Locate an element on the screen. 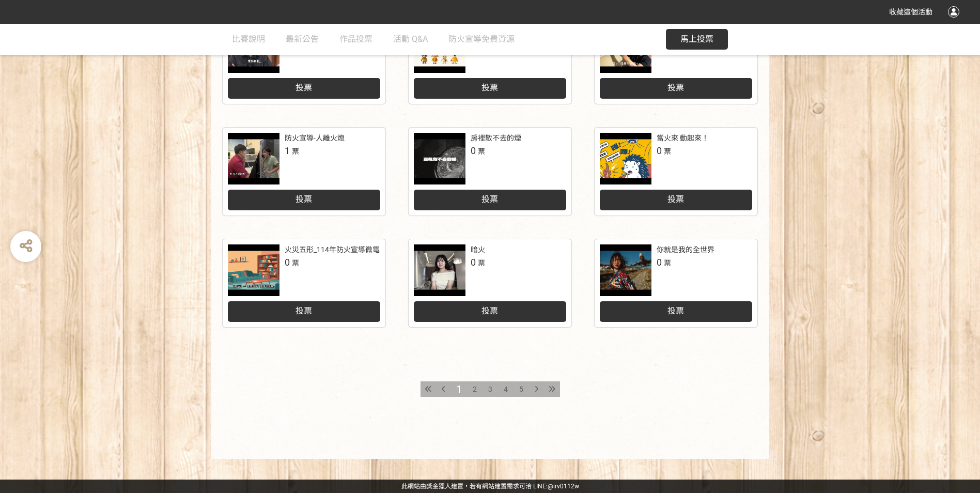 This screenshot has height=493, width=980. div: 防火宣導-人離火熄 is located at coordinates (314, 138).